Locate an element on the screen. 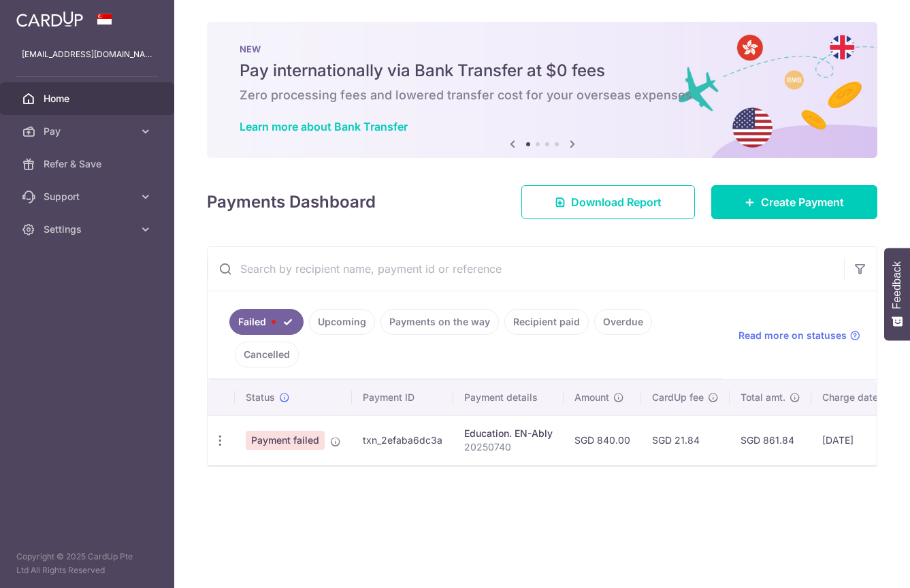  p: 20250740 is located at coordinates (509, 447).